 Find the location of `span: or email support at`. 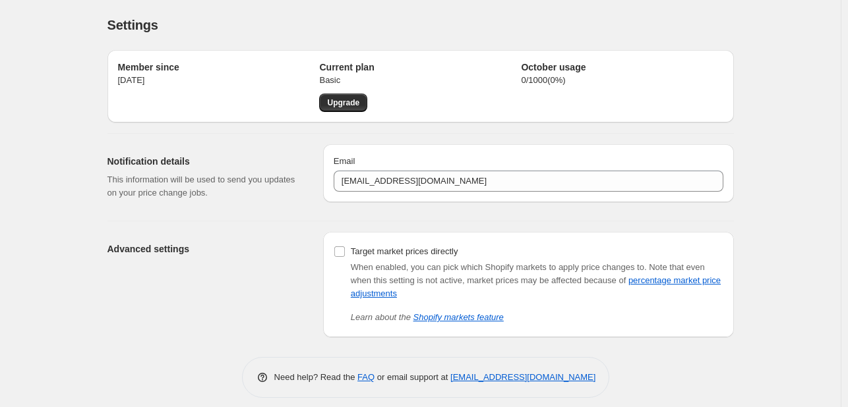

span: or email support at is located at coordinates (412, 377).